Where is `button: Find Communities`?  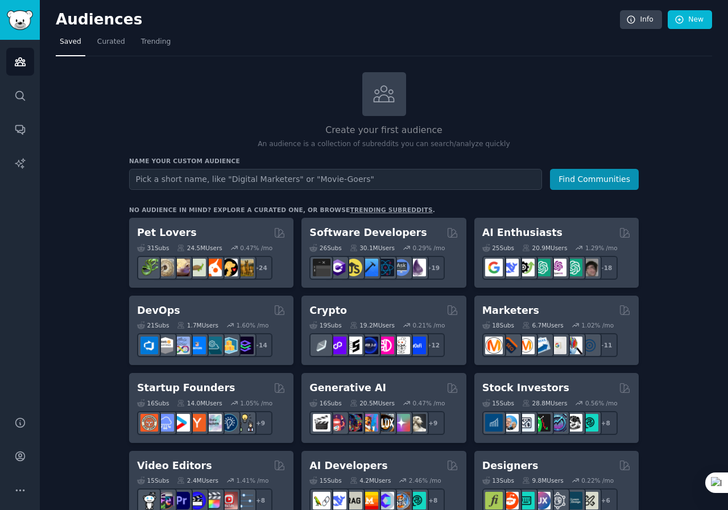 button: Find Communities is located at coordinates (594, 179).